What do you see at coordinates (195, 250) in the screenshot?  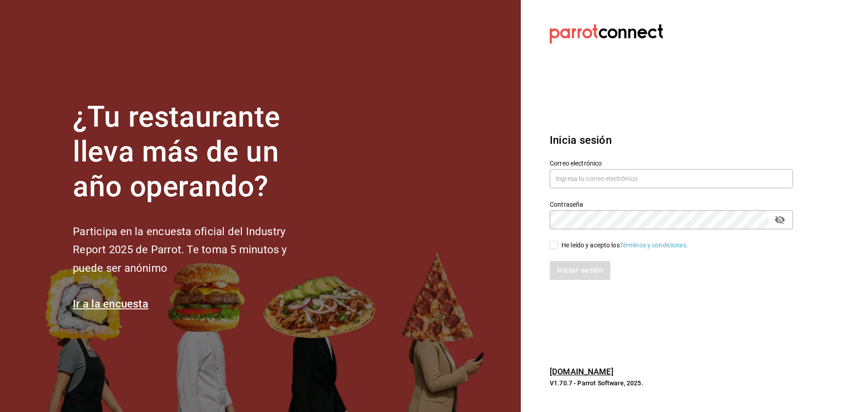 I see `h2: Participa en la encuesta oficial del Industry Report 2025 de Parrot. Te toma 5 minutos y puede se...` at bounding box center [195, 250].